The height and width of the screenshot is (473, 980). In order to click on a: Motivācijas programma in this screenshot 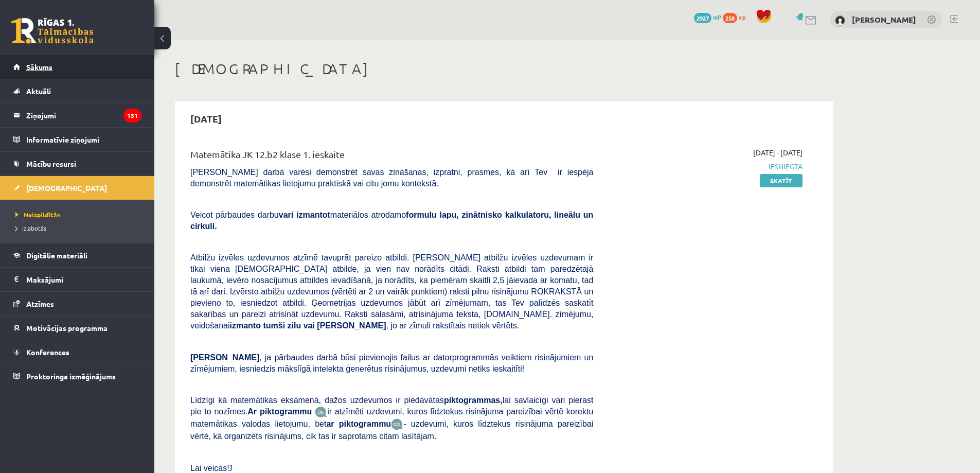, I will do `click(77, 328)`.